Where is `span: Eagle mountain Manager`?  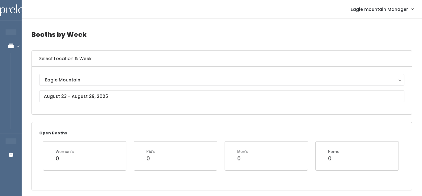
span: Eagle mountain Manager is located at coordinates (379, 9).